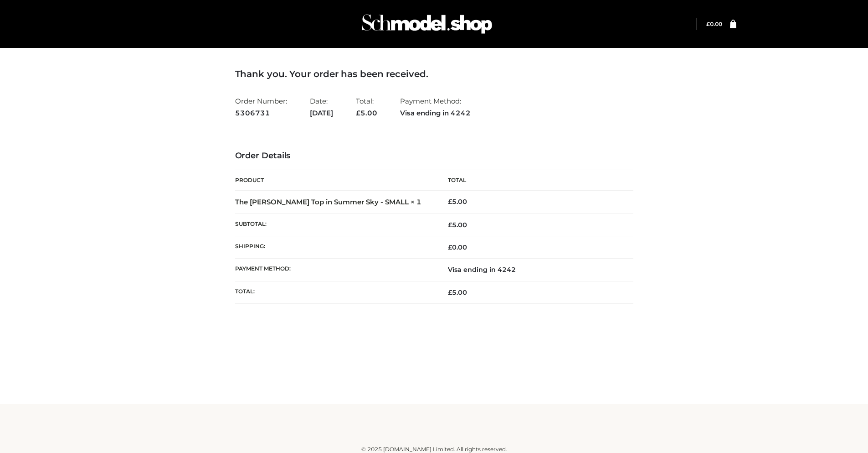 The image size is (868, 453). What do you see at coordinates (261, 107) in the screenshot?
I see `li: Order Number:` at bounding box center [261, 107].